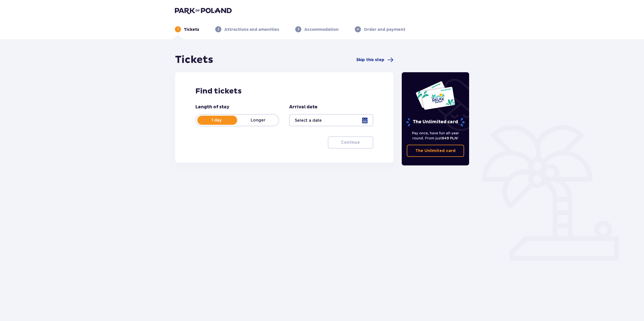 This screenshot has height=321, width=644. Describe the element at coordinates (350, 142) in the screenshot. I see `button: Continue` at that location.